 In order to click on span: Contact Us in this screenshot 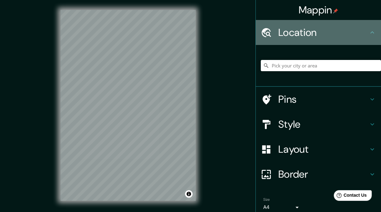, I will do `click(30, 8)`.